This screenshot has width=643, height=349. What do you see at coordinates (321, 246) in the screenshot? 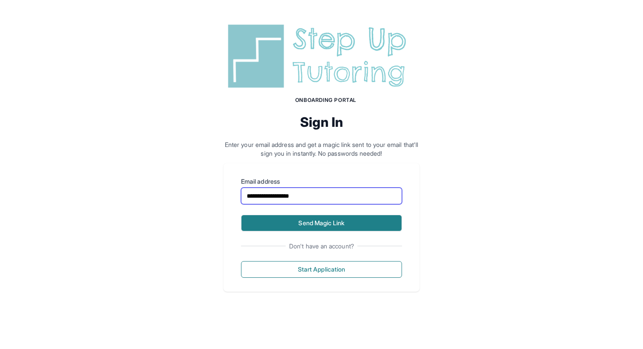
I see `span: Don't have an account?` at bounding box center [321, 246].